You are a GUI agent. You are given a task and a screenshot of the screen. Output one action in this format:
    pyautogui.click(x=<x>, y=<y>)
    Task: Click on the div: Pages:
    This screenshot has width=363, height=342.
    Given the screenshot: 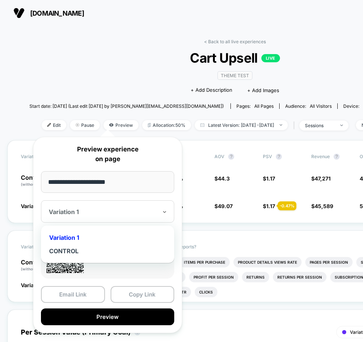 What is the action you would take?
    pyautogui.click(x=255, y=106)
    